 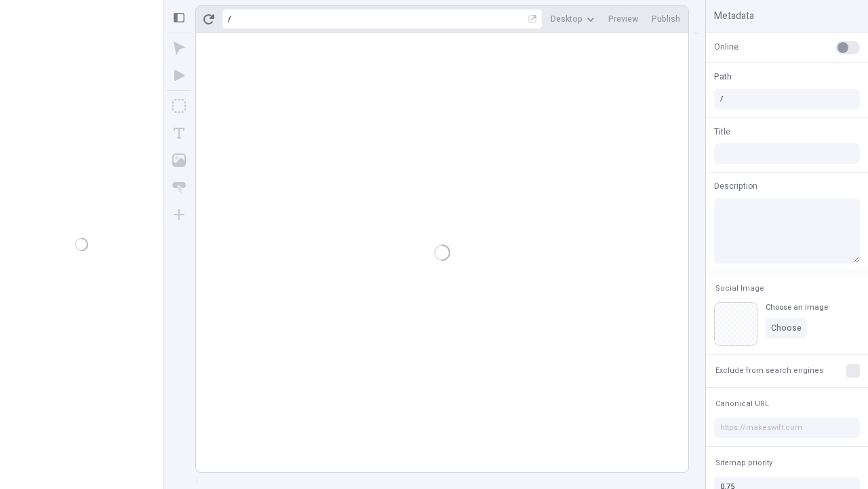 What do you see at coordinates (797, 307) in the screenshot?
I see `div: Choose an image` at bounding box center [797, 307].